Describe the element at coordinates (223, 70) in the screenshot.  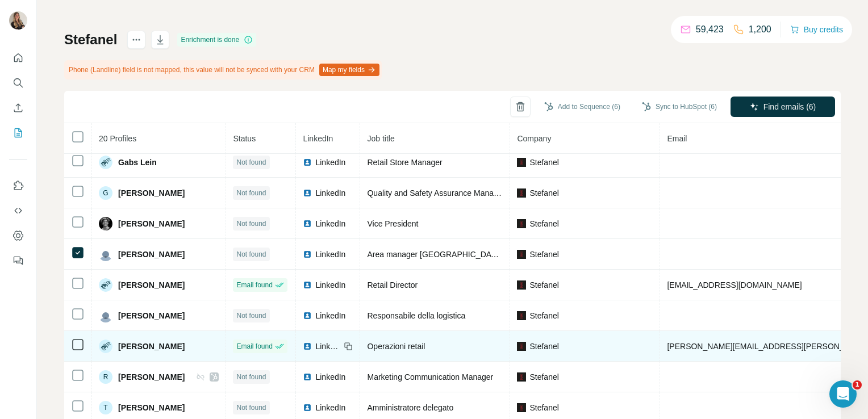
I see `div: Phone (Landline) field is not mapped, this value will not be synced with your CRM` at that location.